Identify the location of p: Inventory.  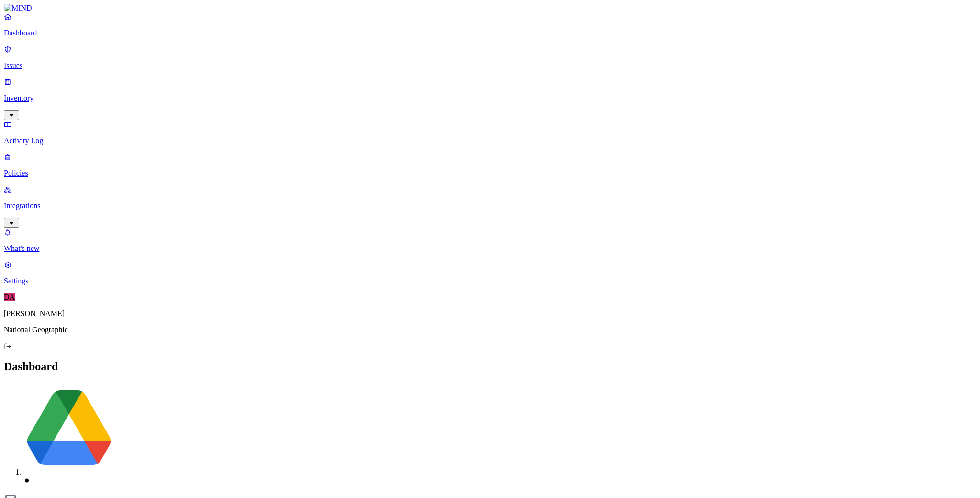
(490, 98).